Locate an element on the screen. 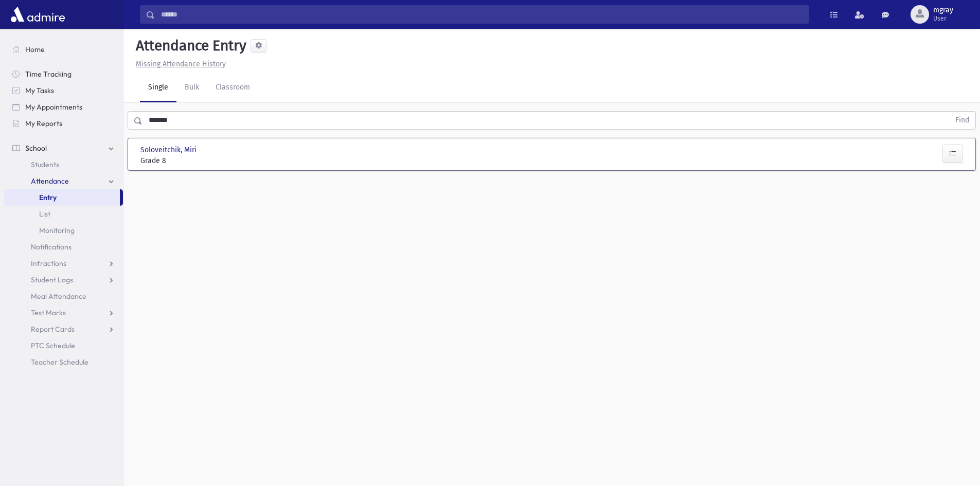  span: User is located at coordinates (943, 19).